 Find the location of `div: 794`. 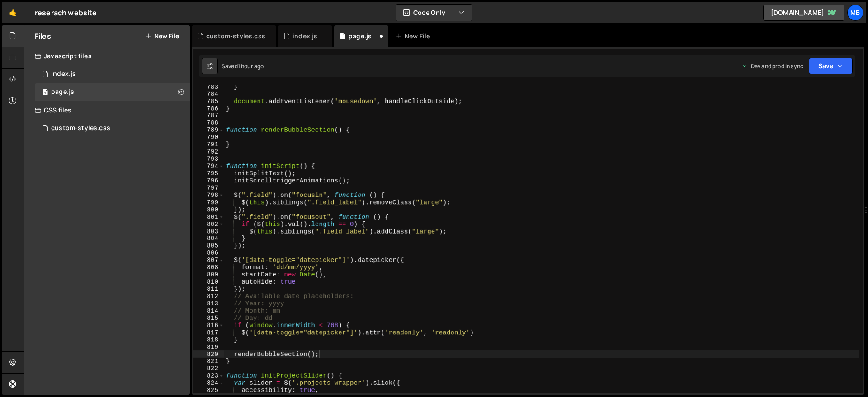

div: 794 is located at coordinates (208, 167).